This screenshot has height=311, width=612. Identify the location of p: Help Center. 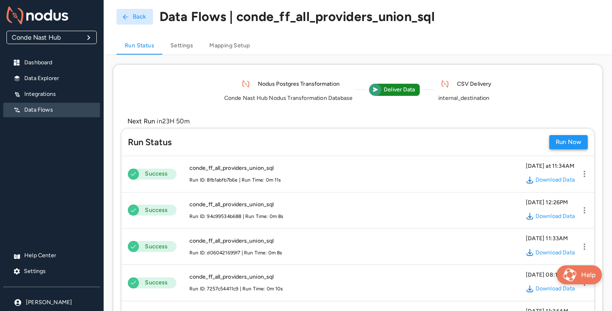
(59, 256).